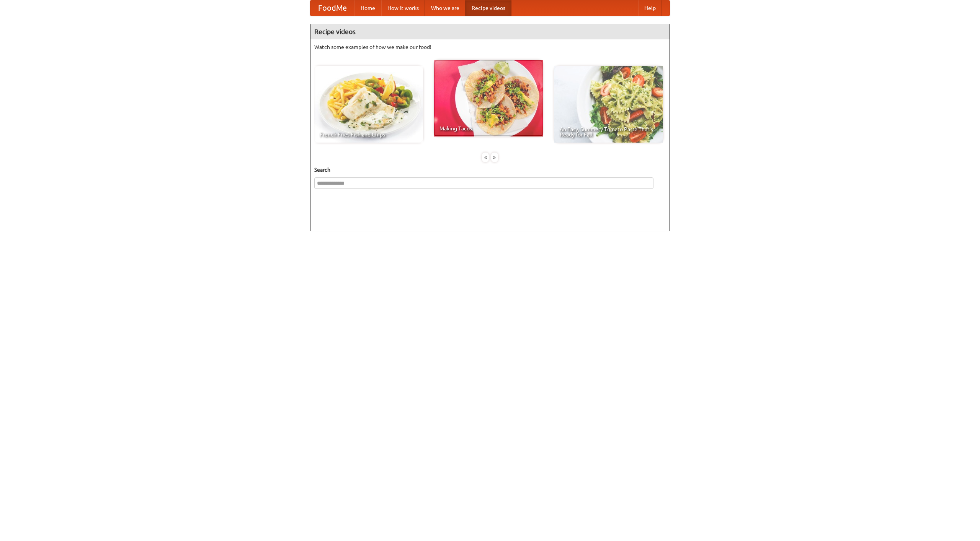  Describe the element at coordinates (403, 8) in the screenshot. I see `a: How it works` at that location.